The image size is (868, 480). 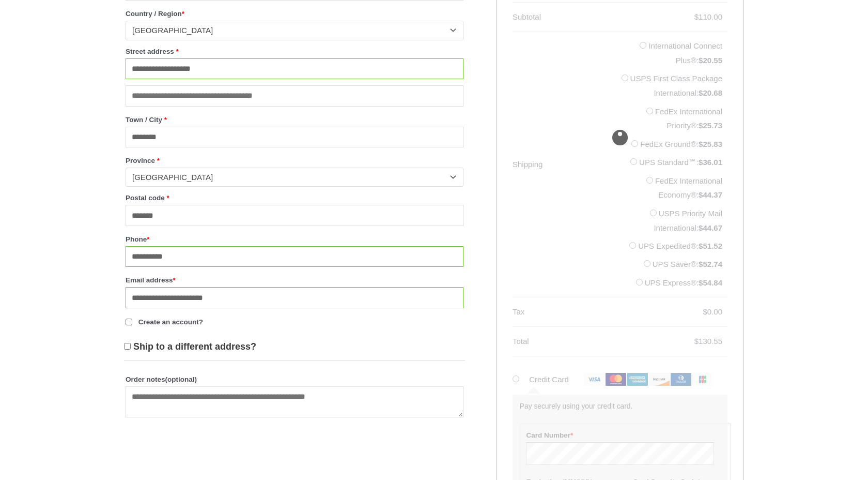 I want to click on input: Ship to a different address?, so click(x=127, y=346).